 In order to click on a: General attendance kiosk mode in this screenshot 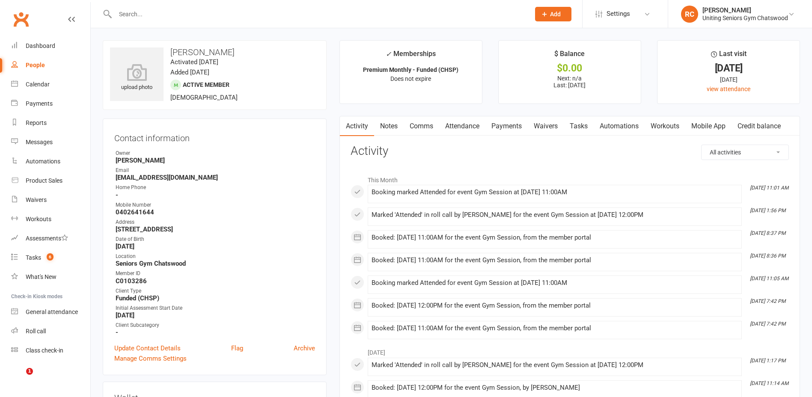, I will do `click(51, 312)`.